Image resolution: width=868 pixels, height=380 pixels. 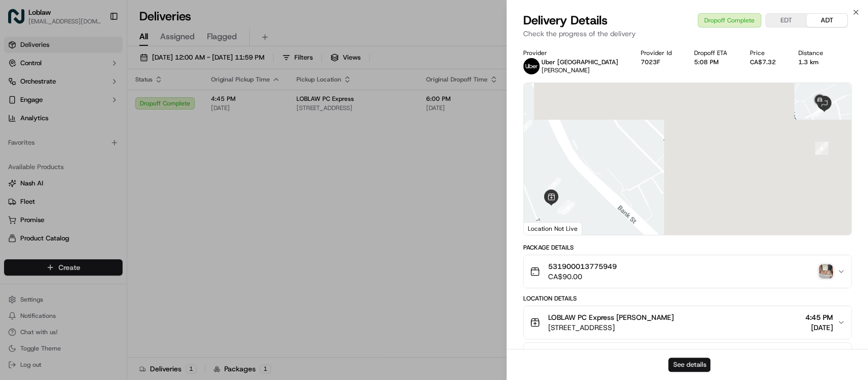 I want to click on img: photo_proof_of_delivery image, so click(x=826, y=271).